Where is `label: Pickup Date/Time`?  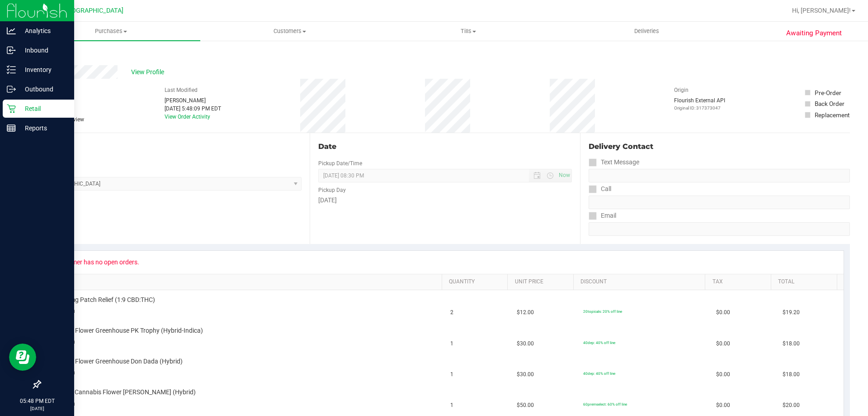
label: Pickup Date/Time is located at coordinates (340, 163).